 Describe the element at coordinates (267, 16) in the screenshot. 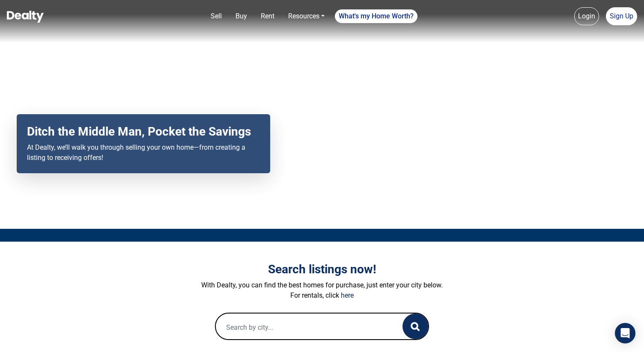

I see `a: Rent` at that location.